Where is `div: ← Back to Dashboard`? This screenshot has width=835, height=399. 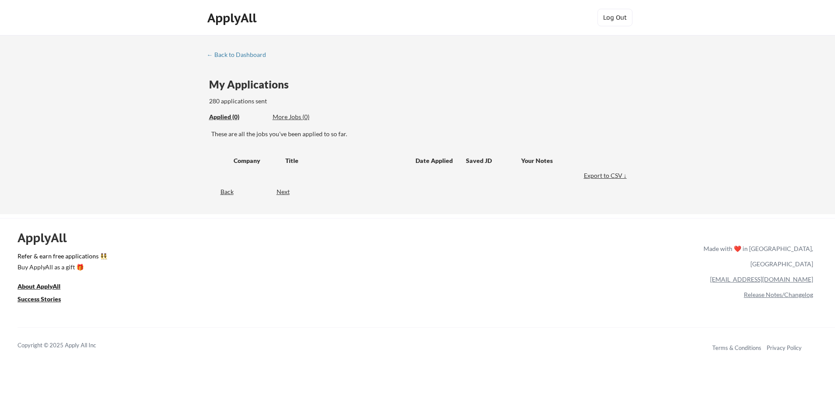 div: ← Back to Dashboard is located at coordinates (240, 55).